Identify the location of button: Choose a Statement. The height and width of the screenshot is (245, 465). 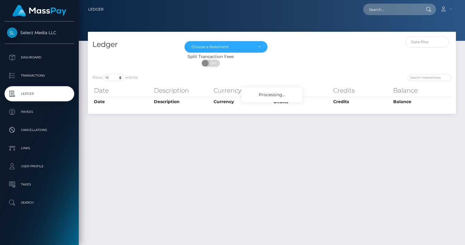
(226, 47).